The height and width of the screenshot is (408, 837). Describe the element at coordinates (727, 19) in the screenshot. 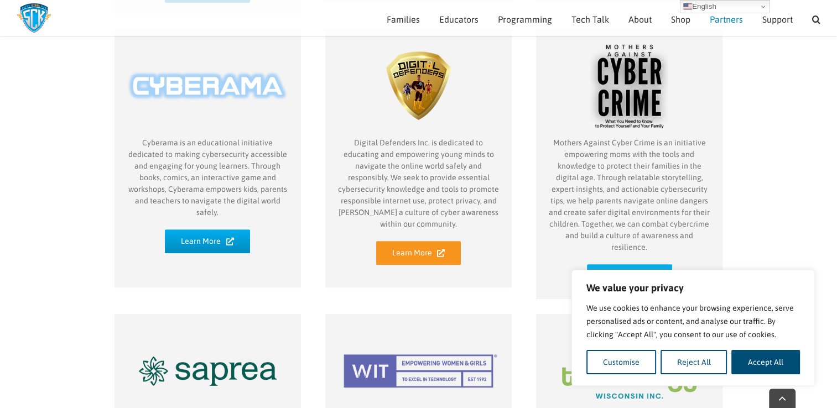

I see `span: Partners` at that location.